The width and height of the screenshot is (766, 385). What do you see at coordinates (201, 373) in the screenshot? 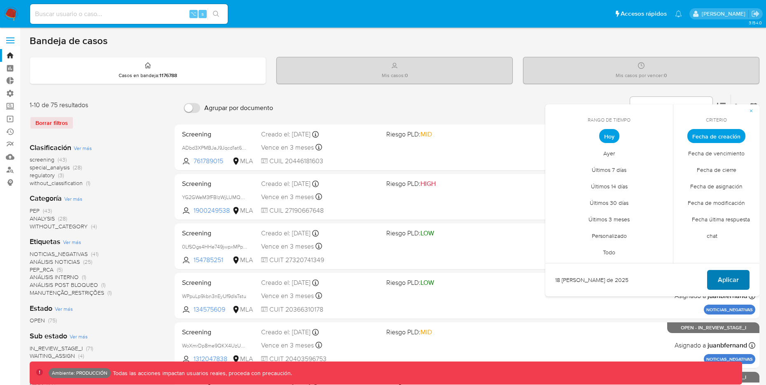
I see `p: Todas las acciones impactan usuarios reales, proceda con precaución.` at bounding box center [201, 373].